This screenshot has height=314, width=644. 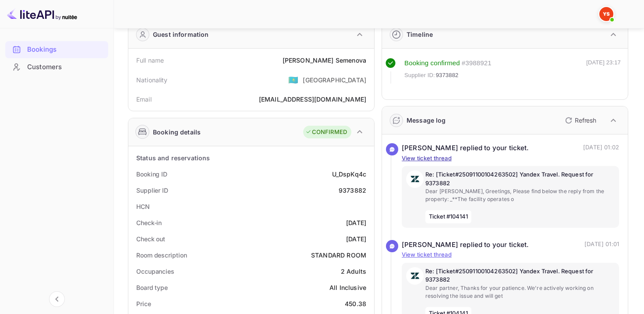 What do you see at coordinates (355, 304) in the screenshot?
I see `div: 450.38` at bounding box center [355, 304].